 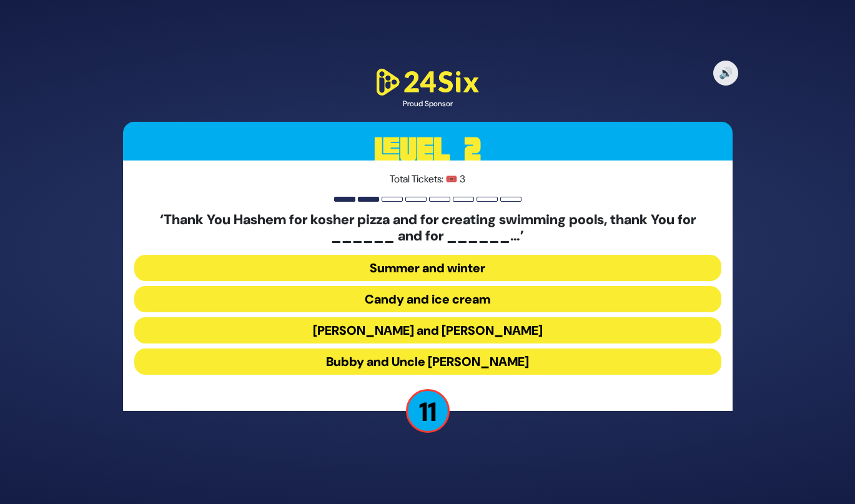 I want to click on p: Total Tickets: 🎟️ 3, so click(x=428, y=180).